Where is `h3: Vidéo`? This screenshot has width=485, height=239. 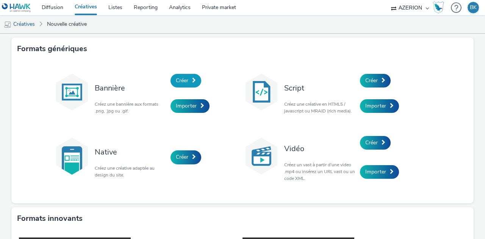 h3: Vidéo is located at coordinates (320, 149).